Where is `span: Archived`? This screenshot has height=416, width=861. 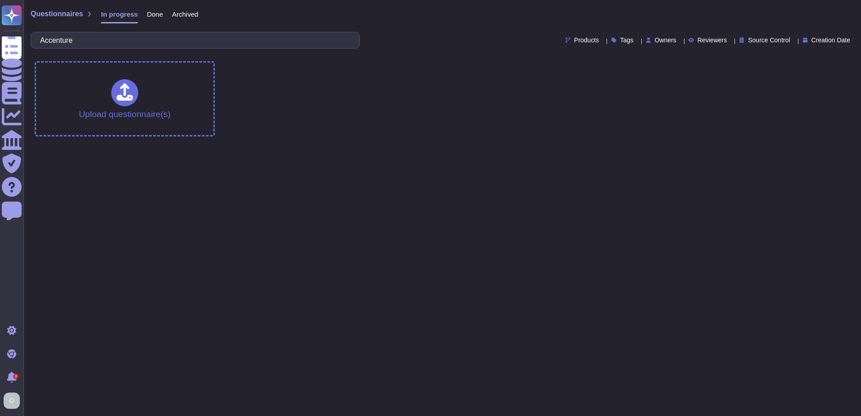
span: Archived is located at coordinates (185, 14).